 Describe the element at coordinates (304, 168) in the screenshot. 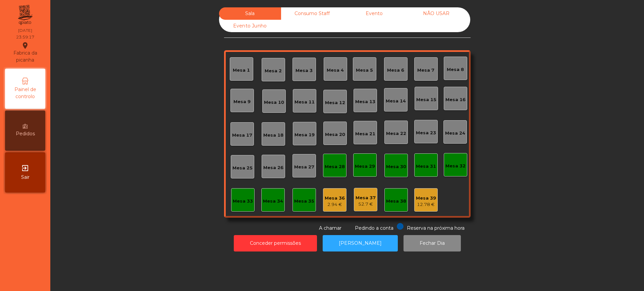

I see `div: Mesa 27` at that location.